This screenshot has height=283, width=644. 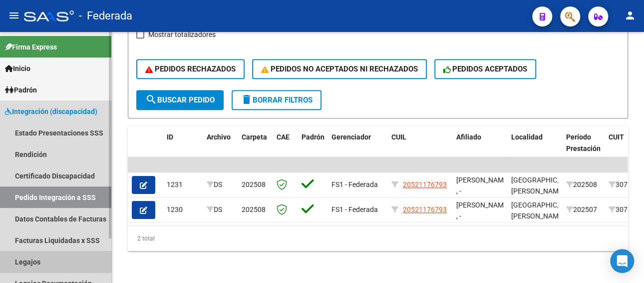 What do you see at coordinates (180, 100) in the screenshot?
I see `span: Buscar Pedido` at bounding box center [180, 100].